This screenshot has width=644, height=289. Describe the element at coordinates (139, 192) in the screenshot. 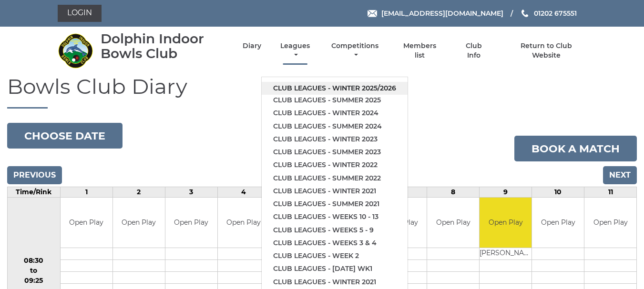

I see `td: 2` at that location.